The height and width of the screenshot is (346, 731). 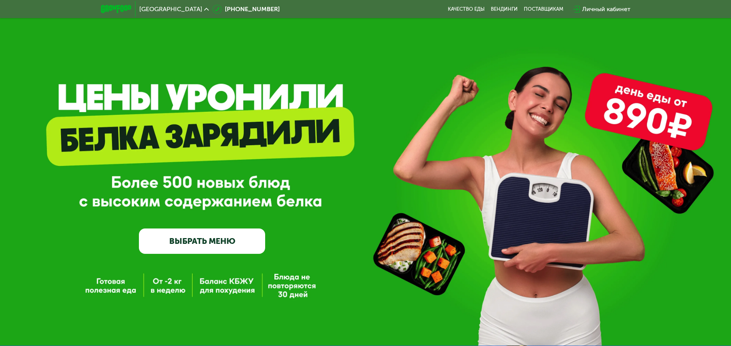 I want to click on a: Качество еды, so click(x=467, y=9).